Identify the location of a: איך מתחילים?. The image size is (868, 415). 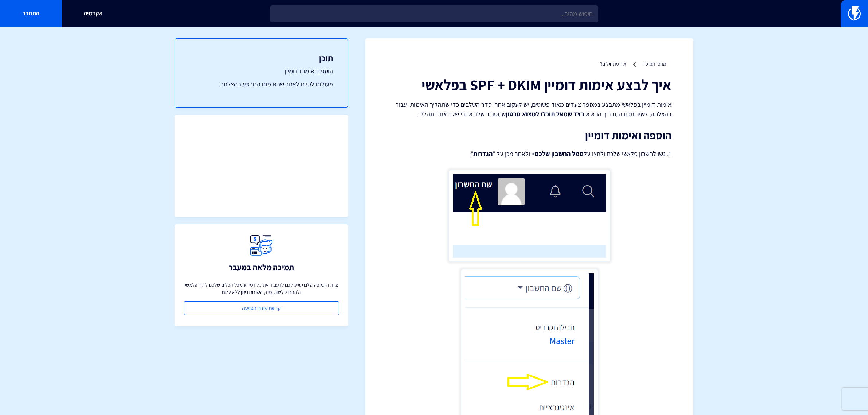
(613, 64).